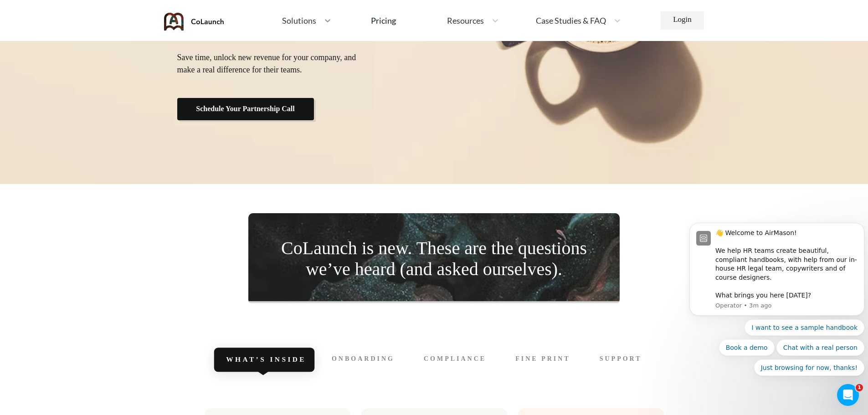 This screenshot has width=868, height=415. I want to click on span: Solutions, so click(299, 21).